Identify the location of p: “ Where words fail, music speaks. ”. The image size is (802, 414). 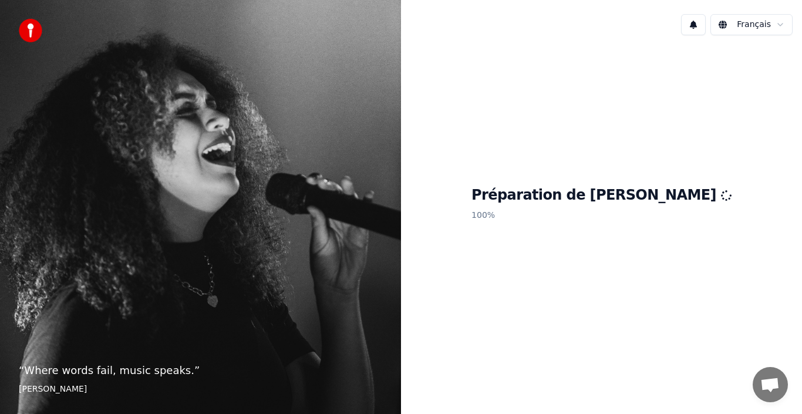
(200, 371).